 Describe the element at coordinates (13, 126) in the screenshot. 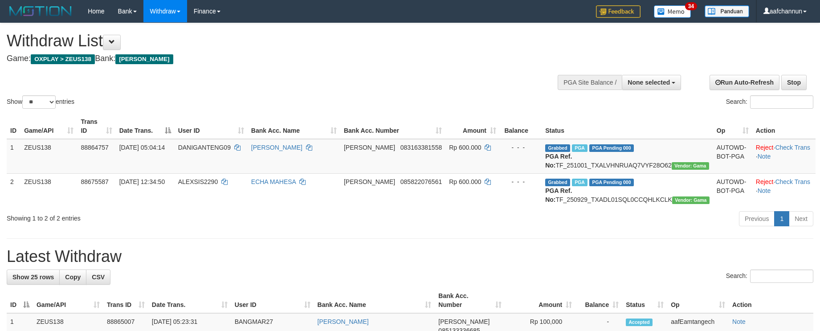

I see `th: ID` at that location.